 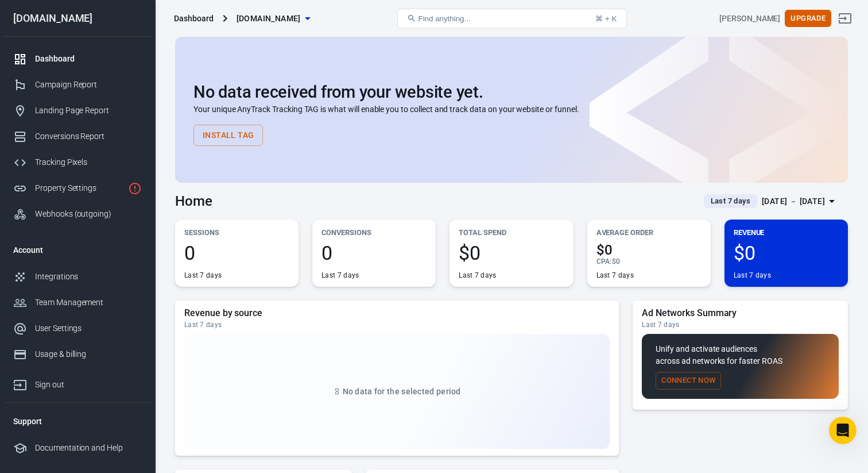 I want to click on div: Landing Page Report, so click(x=88, y=110).